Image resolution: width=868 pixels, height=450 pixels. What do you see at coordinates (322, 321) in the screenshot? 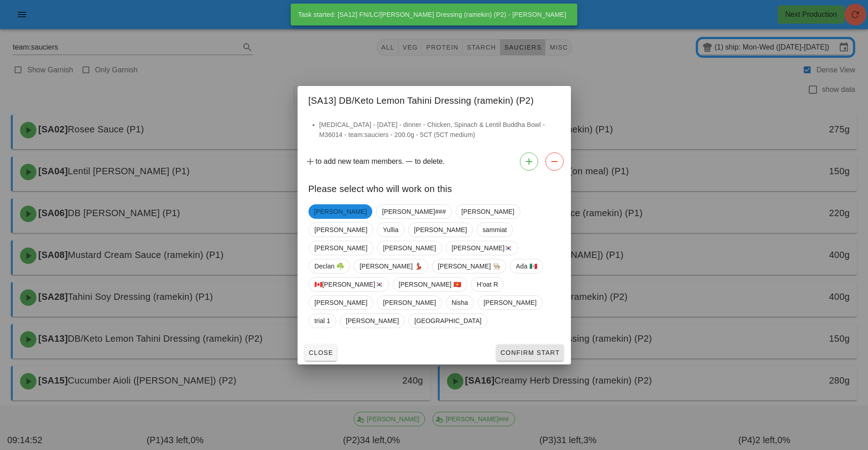
I see `span: trial 1` at bounding box center [322, 321].